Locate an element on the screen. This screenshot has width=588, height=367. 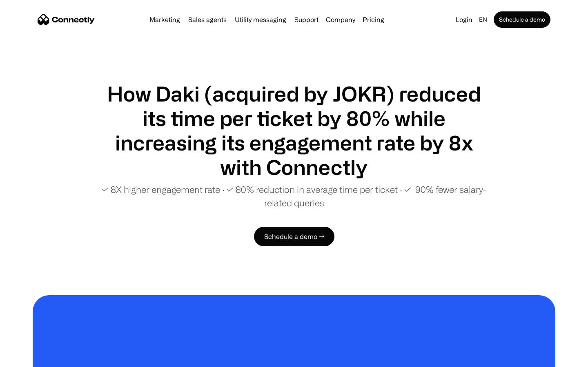
a: Support is located at coordinates (306, 20).